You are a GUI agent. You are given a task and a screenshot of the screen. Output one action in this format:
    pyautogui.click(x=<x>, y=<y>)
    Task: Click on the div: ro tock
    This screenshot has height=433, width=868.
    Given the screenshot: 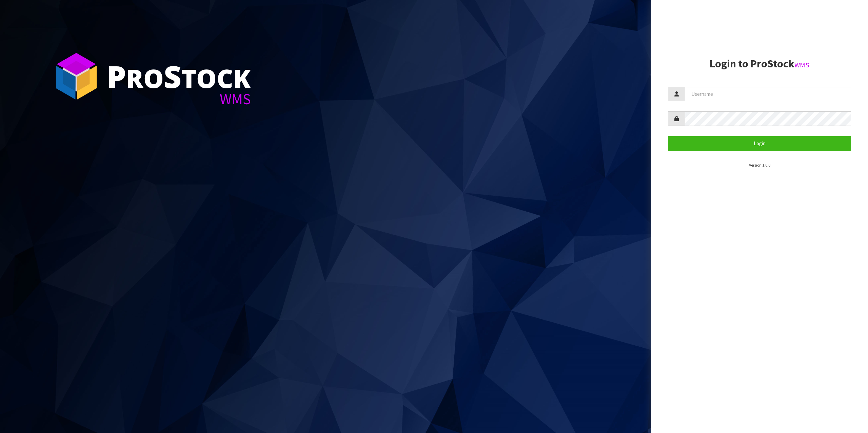 What is the action you would take?
    pyautogui.click(x=179, y=76)
    